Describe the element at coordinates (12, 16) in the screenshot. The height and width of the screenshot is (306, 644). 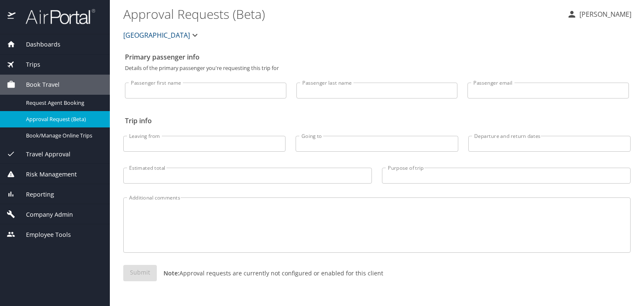
I see `img: icon-airportal.png` at that location.